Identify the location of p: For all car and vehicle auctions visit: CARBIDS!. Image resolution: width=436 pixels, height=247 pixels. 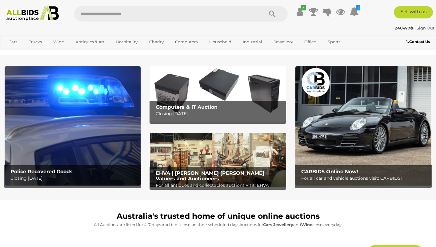
(365, 178).